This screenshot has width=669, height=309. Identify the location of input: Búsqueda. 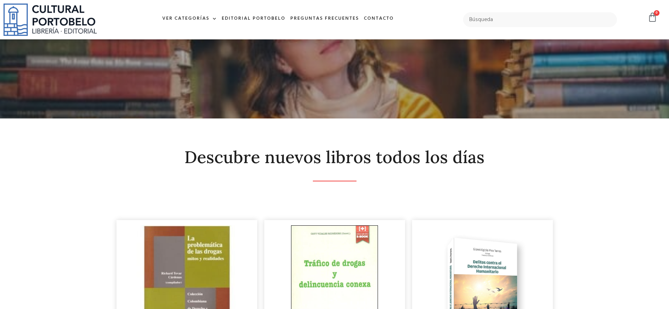
(540, 20).